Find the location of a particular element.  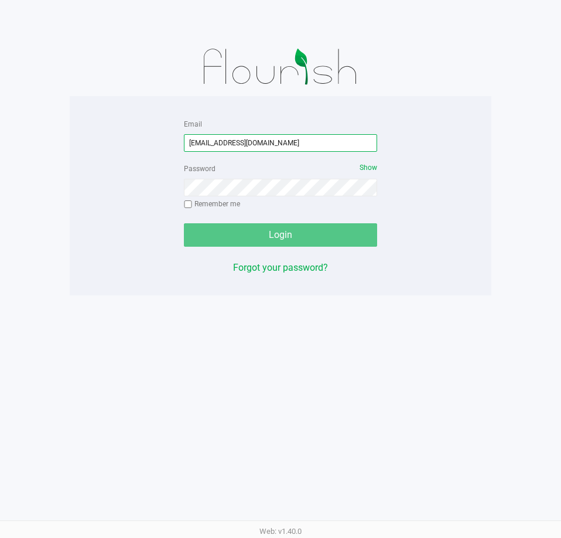

label: Email is located at coordinates (193, 124).